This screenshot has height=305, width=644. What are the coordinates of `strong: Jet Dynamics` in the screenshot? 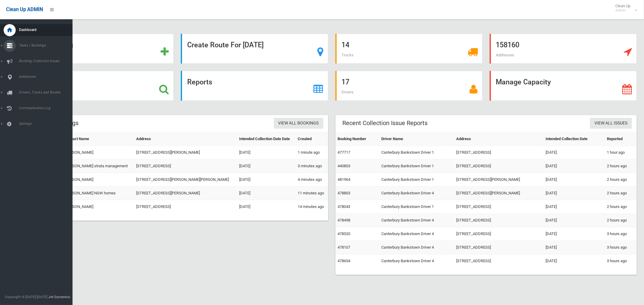 It's located at (60, 297).